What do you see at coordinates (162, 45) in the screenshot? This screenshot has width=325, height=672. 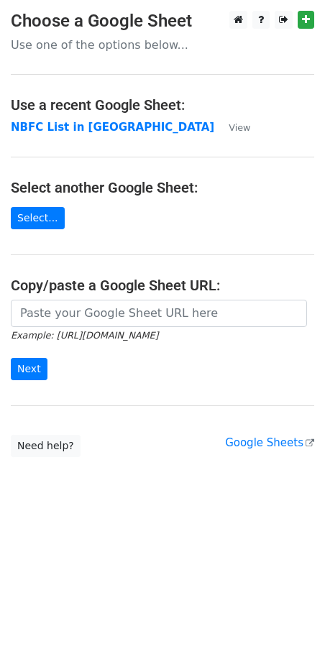 I see `p: Use one of the options below...` at bounding box center [162, 45].